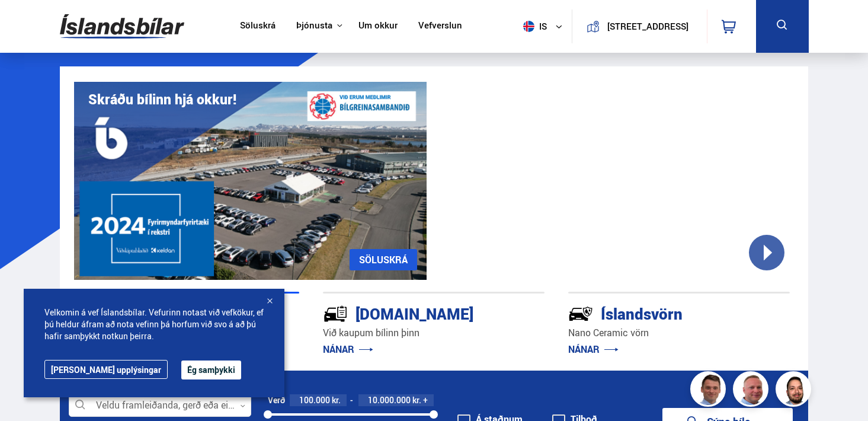  What do you see at coordinates (314, 25) in the screenshot?
I see `button: Þjónusta` at bounding box center [314, 25].